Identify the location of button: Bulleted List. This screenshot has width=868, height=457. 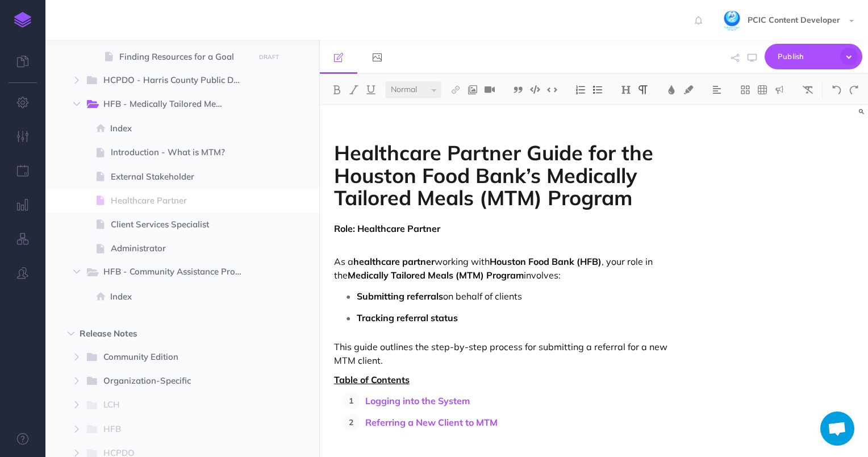
(598, 90).